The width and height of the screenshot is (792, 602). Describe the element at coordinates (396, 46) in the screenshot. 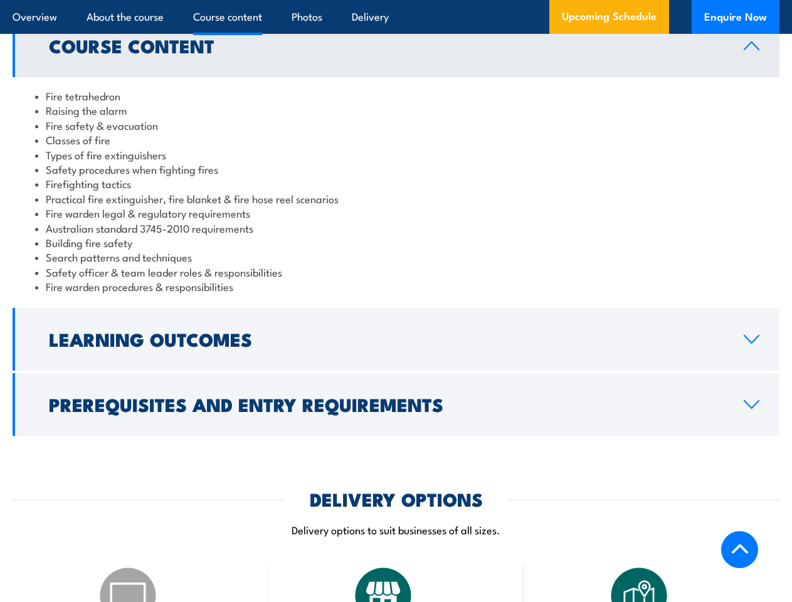

I see `a: Course Content` at that location.